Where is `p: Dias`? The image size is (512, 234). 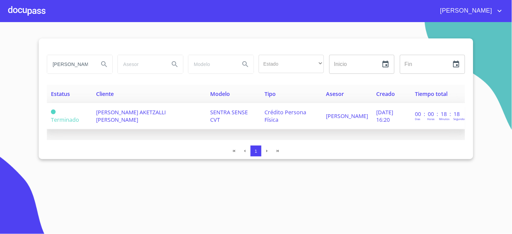
p: Dias is located at coordinates (418, 118).